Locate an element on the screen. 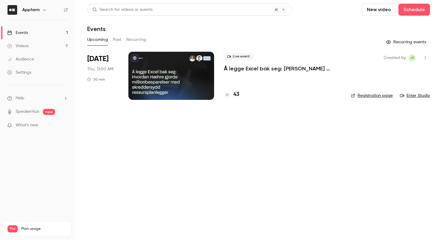 This screenshot has width=442, height=240. button: Recurring events is located at coordinates (406, 42).